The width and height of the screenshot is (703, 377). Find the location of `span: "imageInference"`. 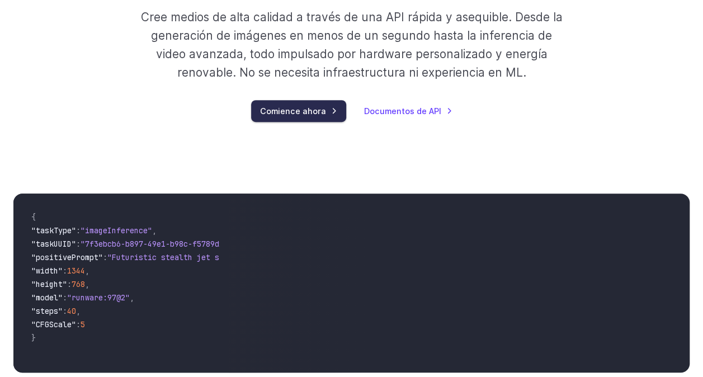

span: "imageInference" is located at coordinates (116, 230).